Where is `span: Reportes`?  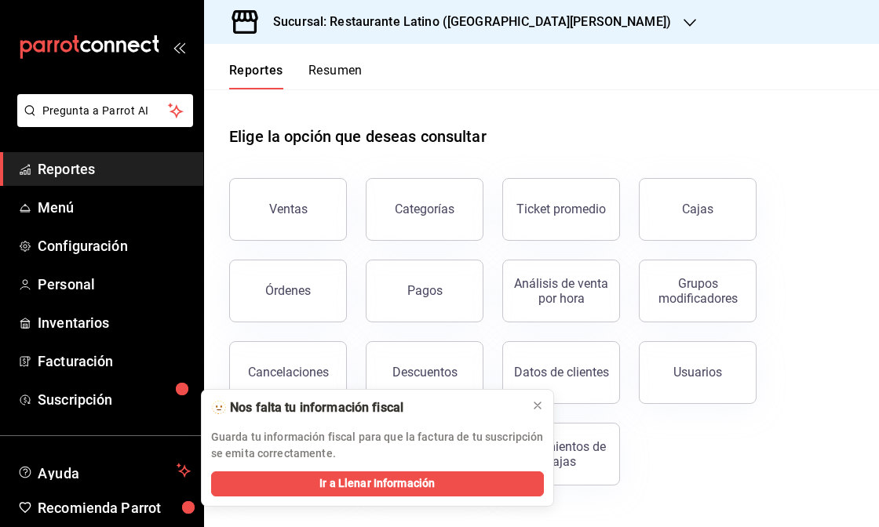
span: Reportes is located at coordinates (114, 169).